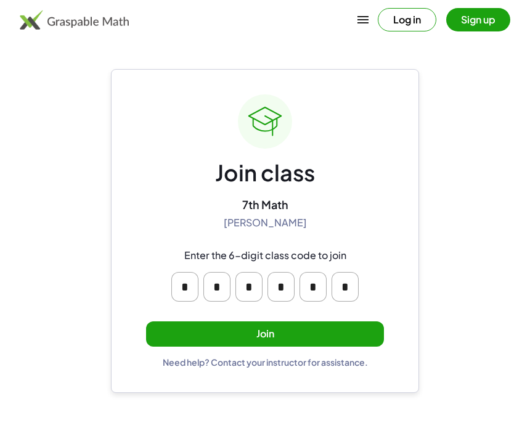 Image resolution: width=530 pixels, height=433 pixels. Describe the element at coordinates (478, 20) in the screenshot. I see `button: Sign up` at that location.